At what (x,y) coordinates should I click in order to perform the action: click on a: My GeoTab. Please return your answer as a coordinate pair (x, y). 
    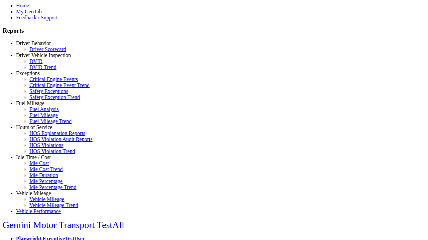
    Looking at the image, I should click on (29, 11).